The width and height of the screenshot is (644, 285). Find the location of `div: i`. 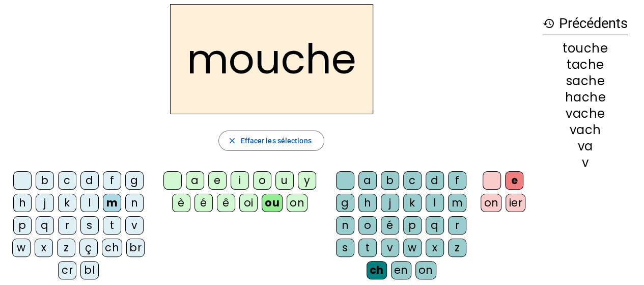

div: i is located at coordinates (240, 181).